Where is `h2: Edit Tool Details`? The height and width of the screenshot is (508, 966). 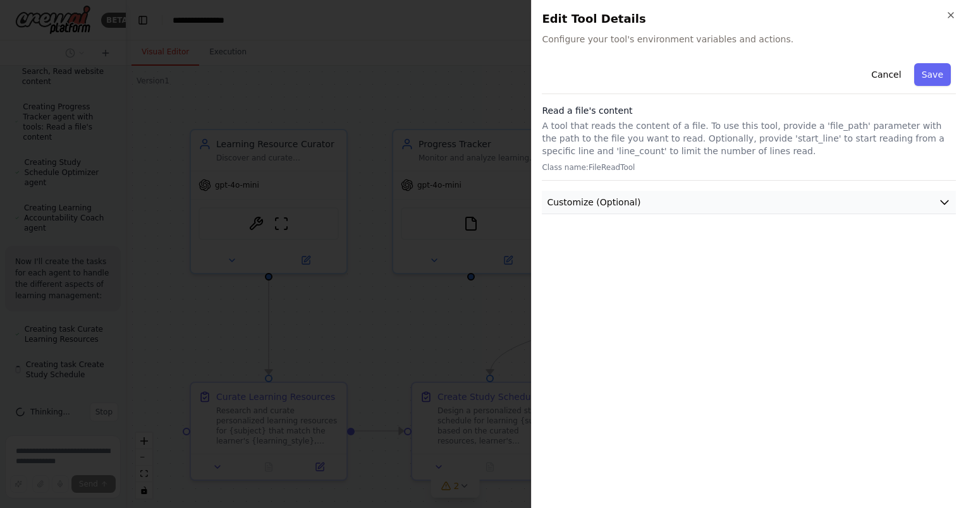
h2: Edit Tool Details is located at coordinates (749, 19).